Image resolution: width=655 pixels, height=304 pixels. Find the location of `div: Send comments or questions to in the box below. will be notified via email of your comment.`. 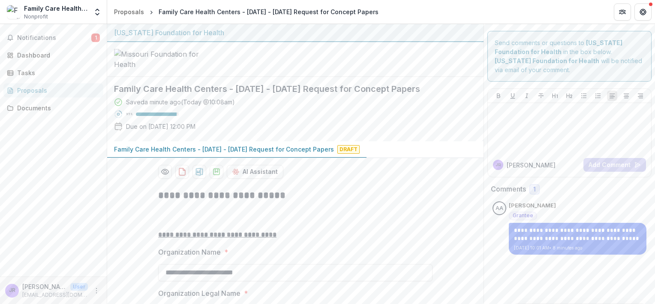

div: Send comments or questions to in the box below. will be notified via email of your comment. is located at coordinates (570, 56).